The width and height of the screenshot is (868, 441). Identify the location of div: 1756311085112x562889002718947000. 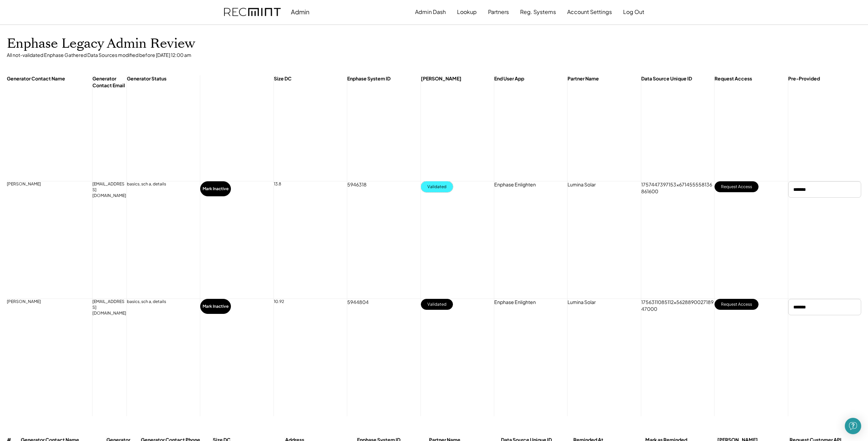
(678, 305).